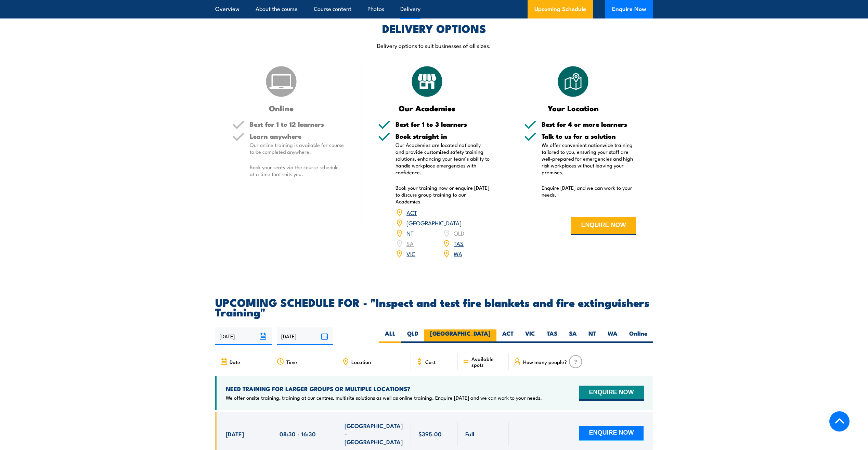  Describe the element at coordinates (638, 336) in the screenshot. I see `label: Online` at that location.